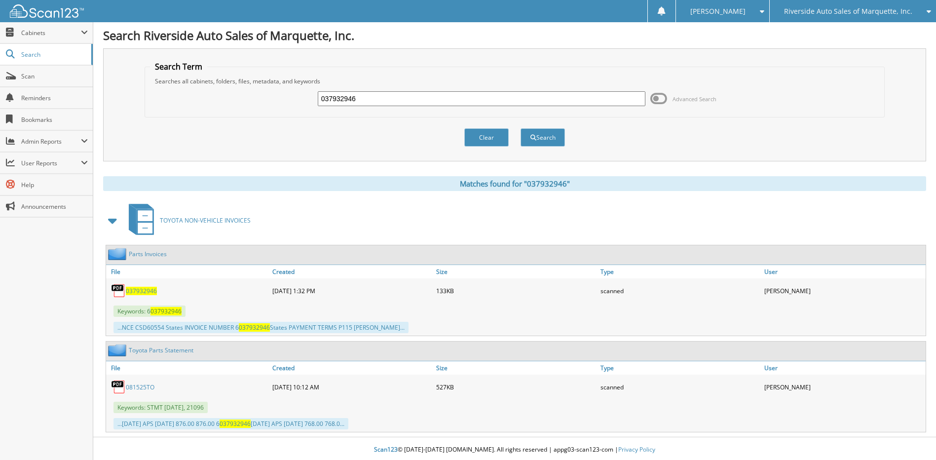 This screenshot has width=936, height=460. What do you see at coordinates (148, 254) in the screenshot?
I see `a: Parts Invoices` at bounding box center [148, 254].